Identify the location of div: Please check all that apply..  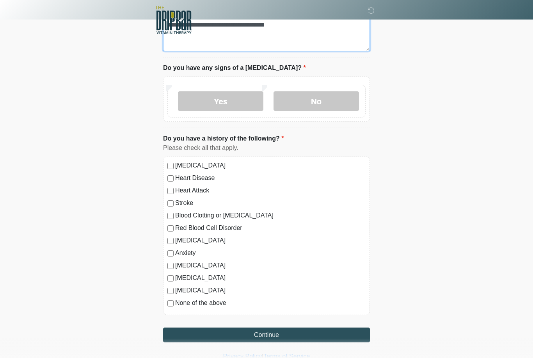
(267, 148).